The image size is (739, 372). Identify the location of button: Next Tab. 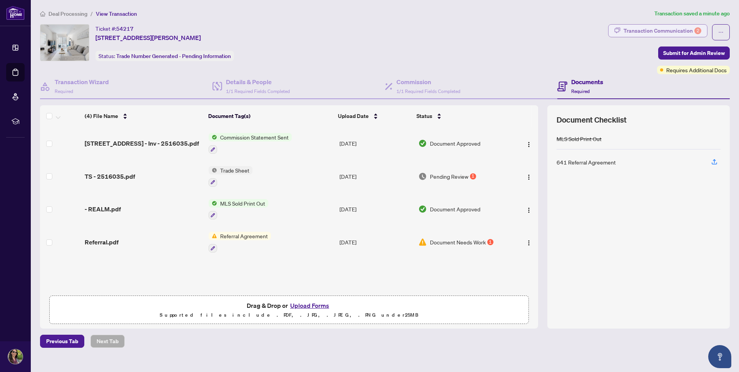
(107, 342).